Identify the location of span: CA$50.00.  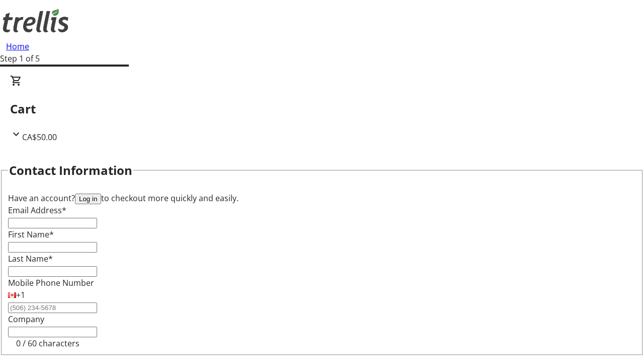
(39, 137).